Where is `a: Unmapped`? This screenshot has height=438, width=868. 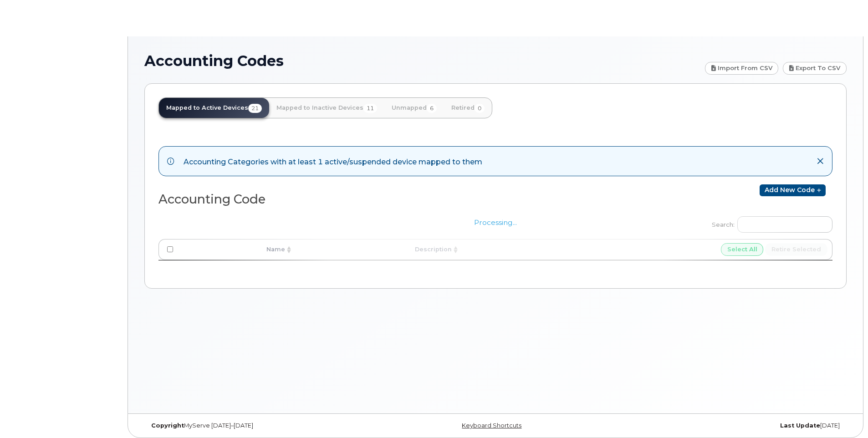 a: Unmapped is located at coordinates (414, 108).